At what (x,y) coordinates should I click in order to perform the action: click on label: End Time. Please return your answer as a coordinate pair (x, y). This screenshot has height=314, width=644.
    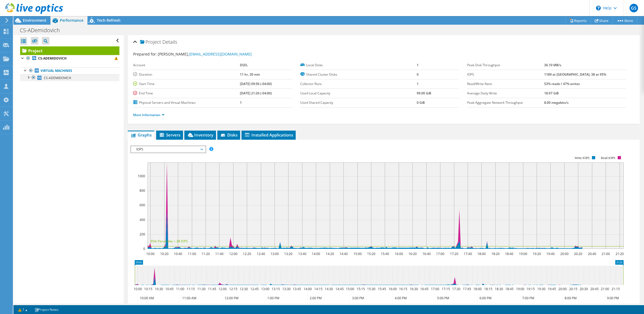
    Looking at the image, I should click on (187, 93).